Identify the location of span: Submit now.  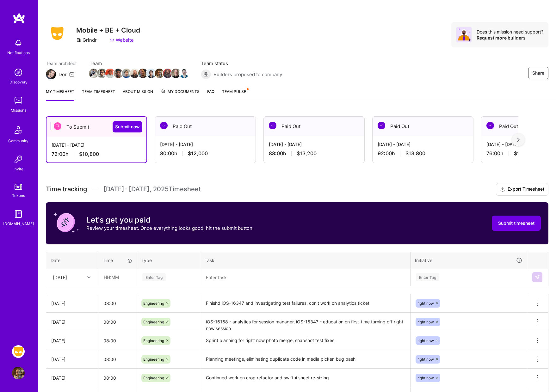
(127, 127).